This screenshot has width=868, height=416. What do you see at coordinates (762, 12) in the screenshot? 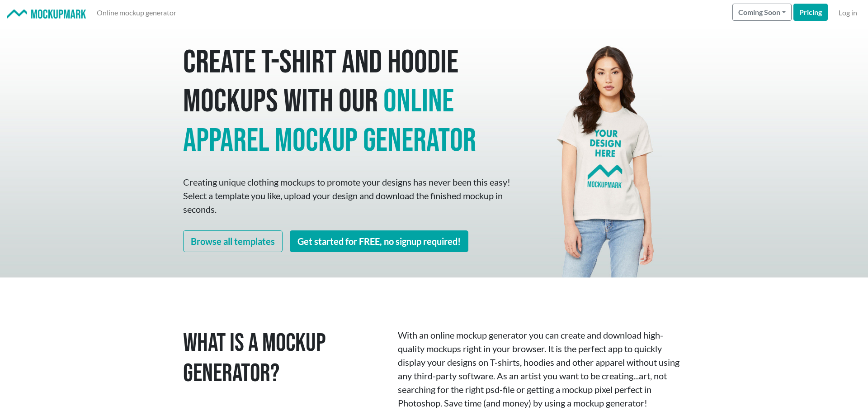
I see `button: Coming Soon` at bounding box center [762, 12].